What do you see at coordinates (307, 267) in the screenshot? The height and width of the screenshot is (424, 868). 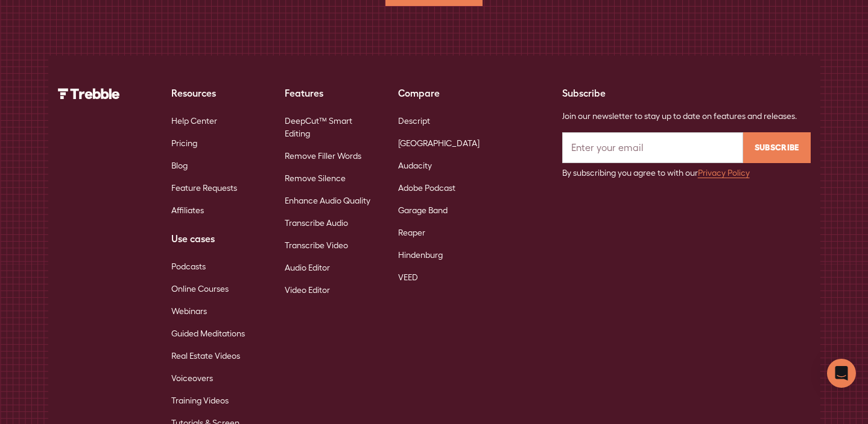 I see `a: Audio Editor` at bounding box center [307, 267].